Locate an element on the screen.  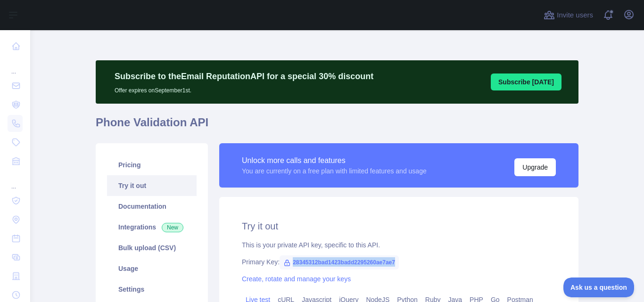
a: Integrations New is located at coordinates (151, 227).